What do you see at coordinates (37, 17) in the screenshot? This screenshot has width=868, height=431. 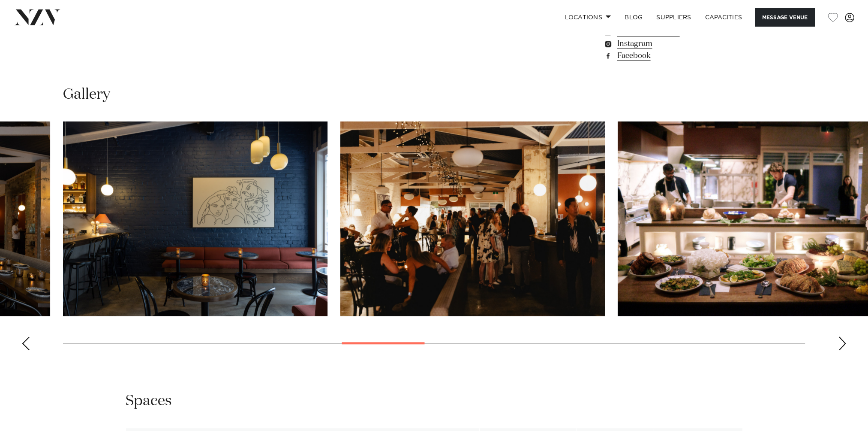 I see `img: nzv-logo.png` at bounding box center [37, 17].